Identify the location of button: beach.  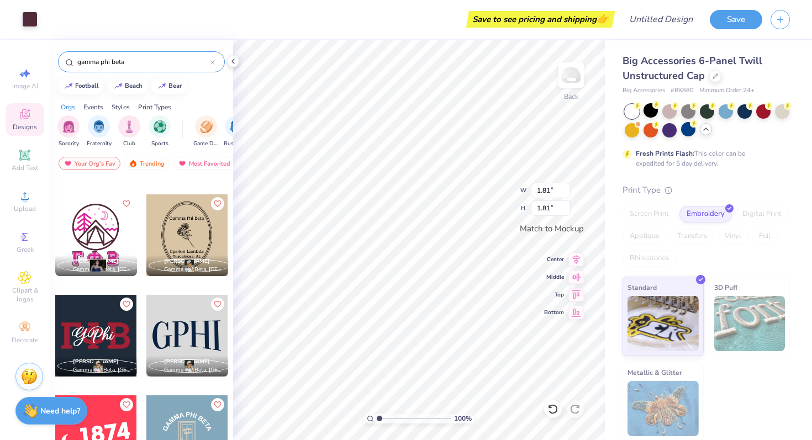
(128, 86).